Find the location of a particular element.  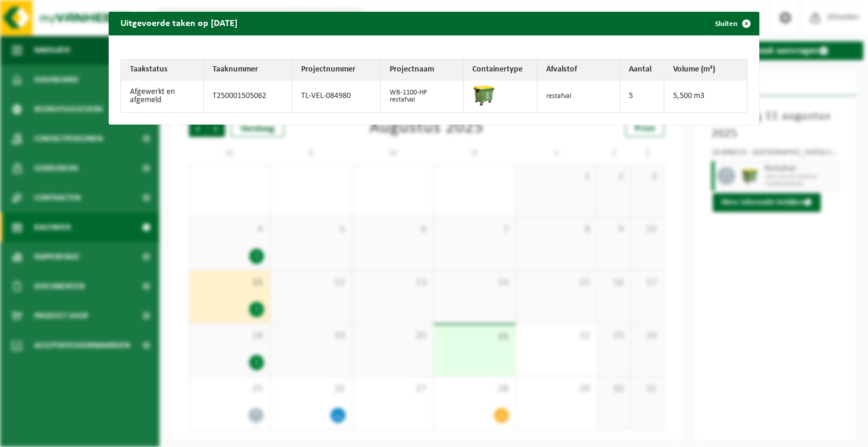

th: Taakstatus is located at coordinates (162, 70).